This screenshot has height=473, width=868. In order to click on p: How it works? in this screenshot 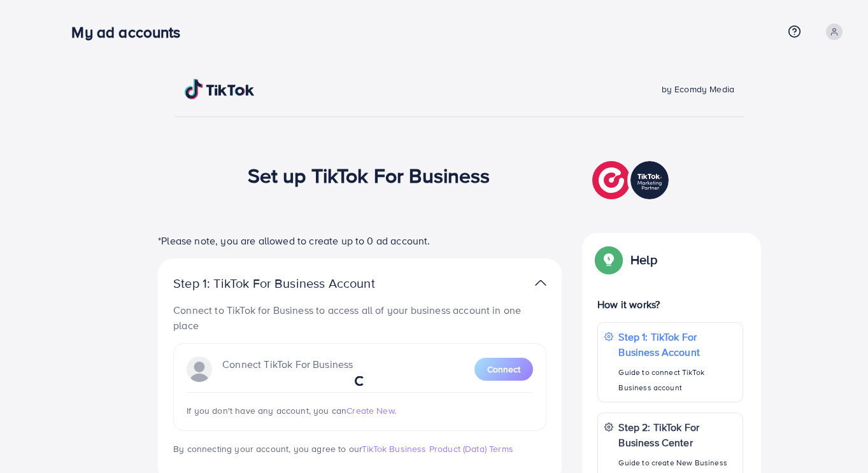, I will do `click(670, 304)`.